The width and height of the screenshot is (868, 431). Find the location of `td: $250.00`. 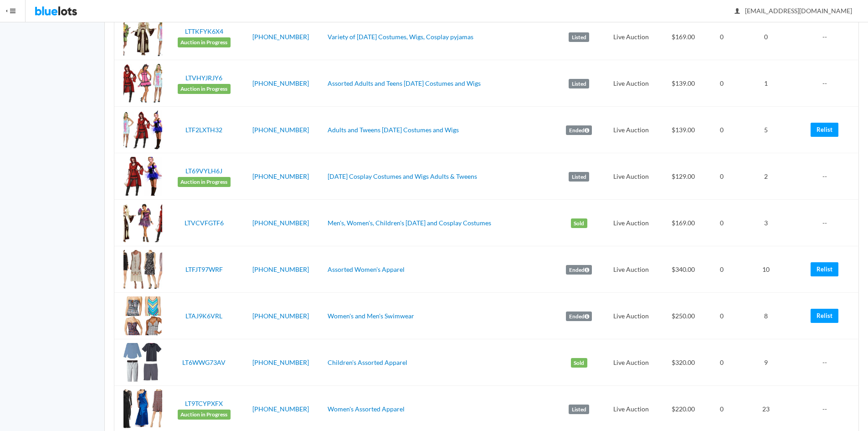

td: $250.00 is located at coordinates (683, 316).